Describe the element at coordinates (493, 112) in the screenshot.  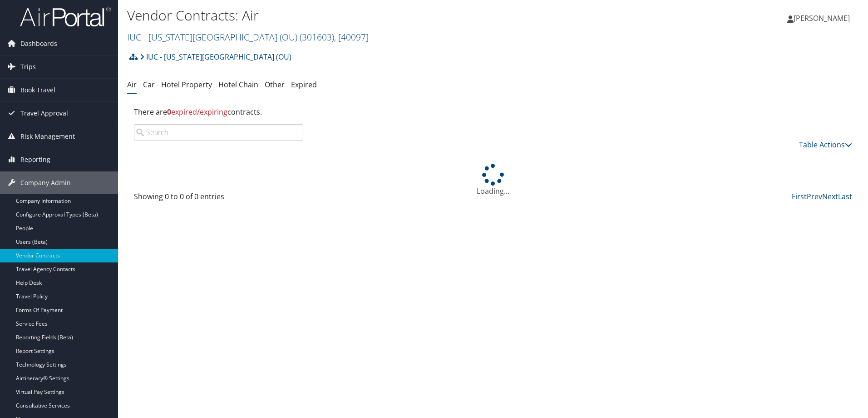
I see `div: There are contracts.` at that location.